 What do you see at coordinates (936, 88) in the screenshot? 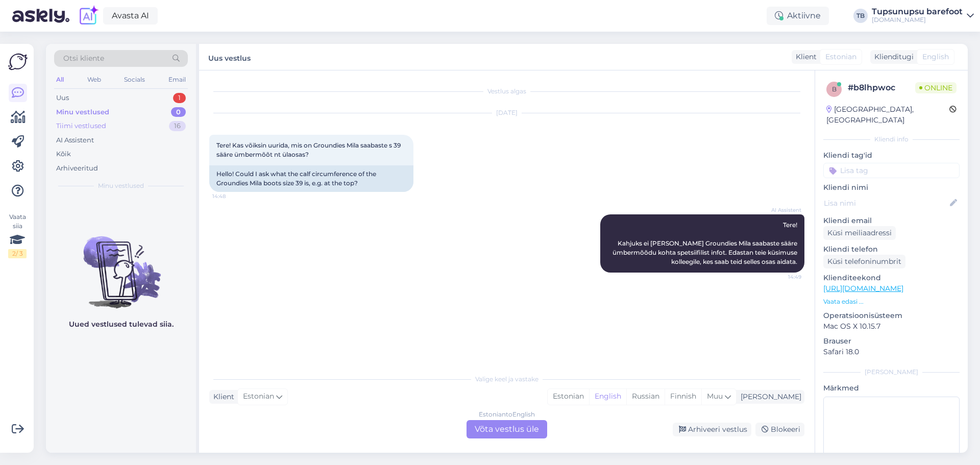
I see `span: Online` at bounding box center [936, 88].